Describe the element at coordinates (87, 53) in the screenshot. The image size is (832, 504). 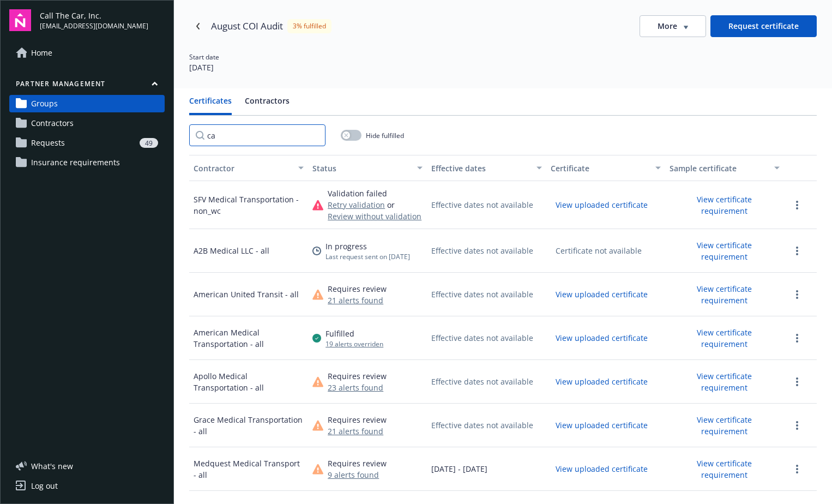
I see `a: Home` at that location.